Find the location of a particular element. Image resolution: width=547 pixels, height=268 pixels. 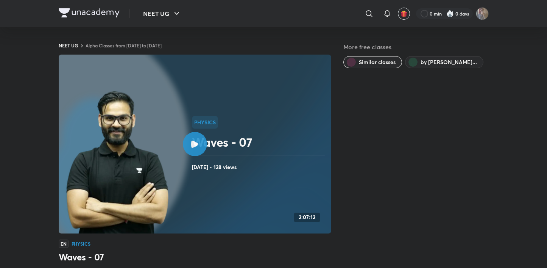

h4: 2:07:12 is located at coordinates (307, 217).